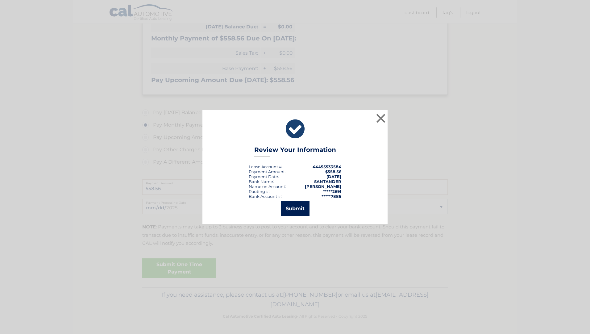  What do you see at coordinates (295, 209) in the screenshot?
I see `button: Submit` at bounding box center [295, 209].